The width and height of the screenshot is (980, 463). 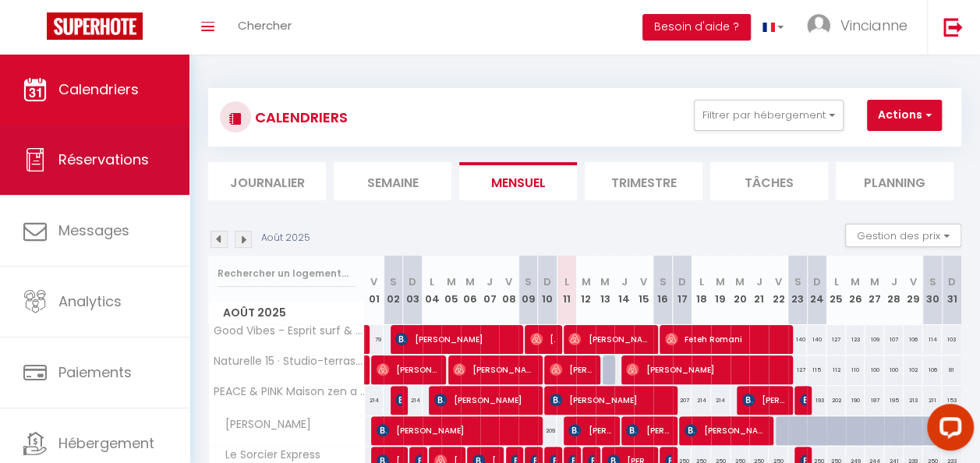 What do you see at coordinates (374, 340) in the screenshot?
I see `div: 79` at bounding box center [374, 340].